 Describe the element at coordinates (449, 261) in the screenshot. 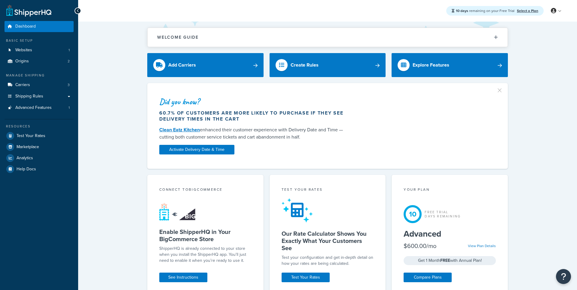

I see `div: Get 1 Month with Annual Plan!` at that location.